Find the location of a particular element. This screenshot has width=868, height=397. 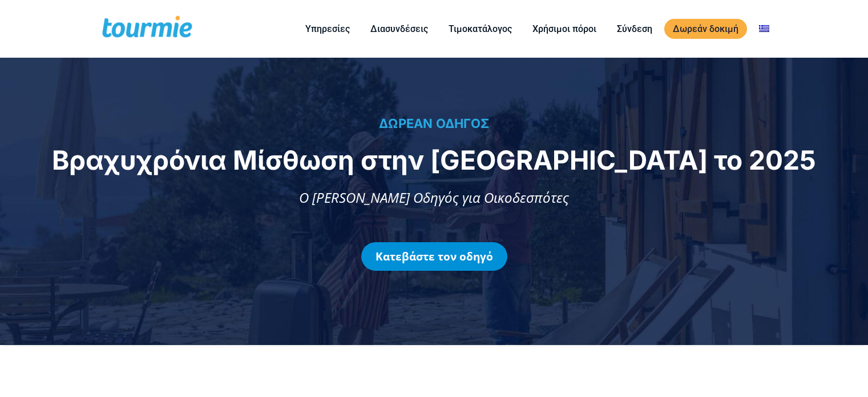

a: Κατεβάστε τον οδηγό is located at coordinates (434, 257).